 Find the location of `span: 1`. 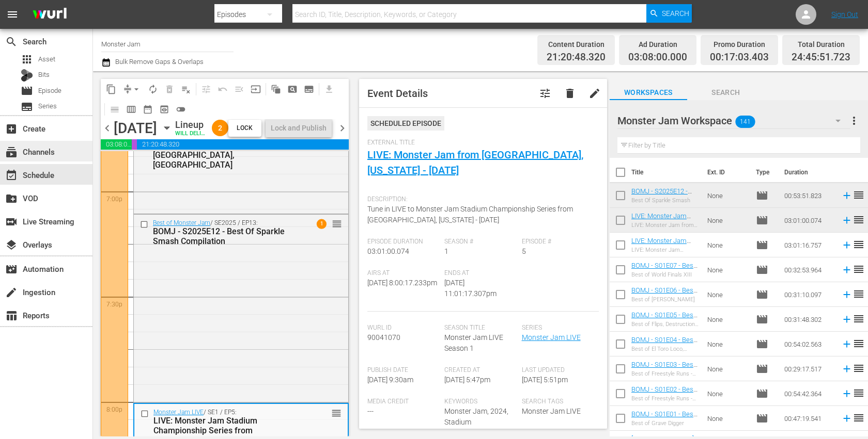

span: 1 is located at coordinates (321, 224).